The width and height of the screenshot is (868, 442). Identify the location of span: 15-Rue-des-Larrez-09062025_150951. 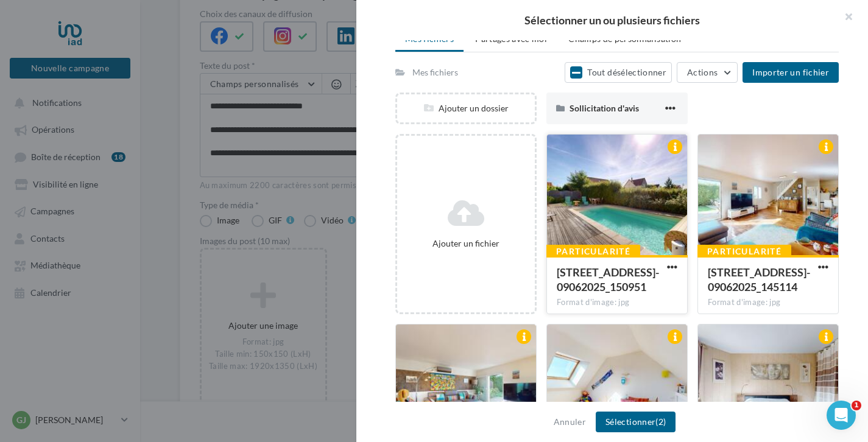
(608, 279).